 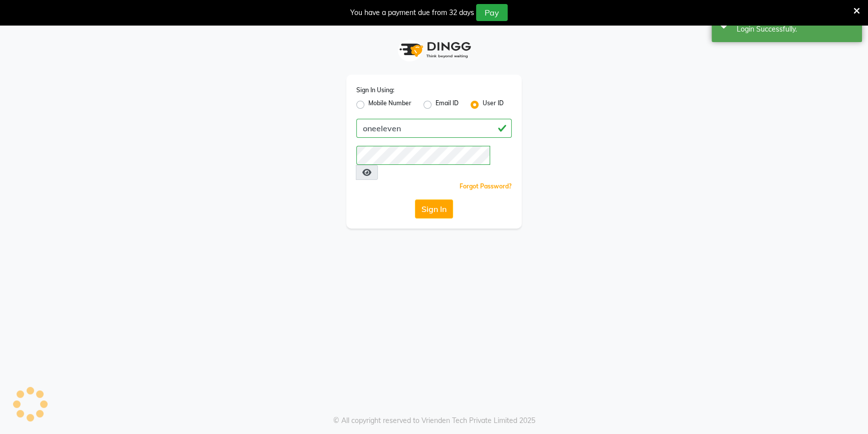 I want to click on label: Sign In Using:, so click(x=376, y=90).